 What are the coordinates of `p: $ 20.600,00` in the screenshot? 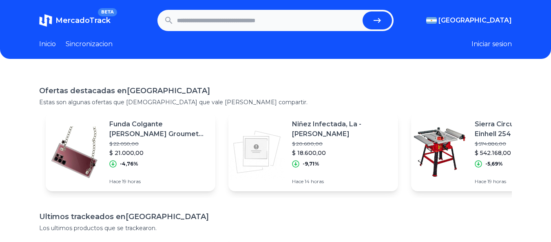 It's located at (342, 144).